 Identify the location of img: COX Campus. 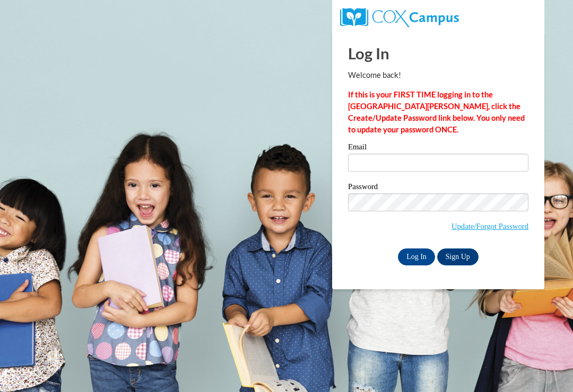
(399, 17).